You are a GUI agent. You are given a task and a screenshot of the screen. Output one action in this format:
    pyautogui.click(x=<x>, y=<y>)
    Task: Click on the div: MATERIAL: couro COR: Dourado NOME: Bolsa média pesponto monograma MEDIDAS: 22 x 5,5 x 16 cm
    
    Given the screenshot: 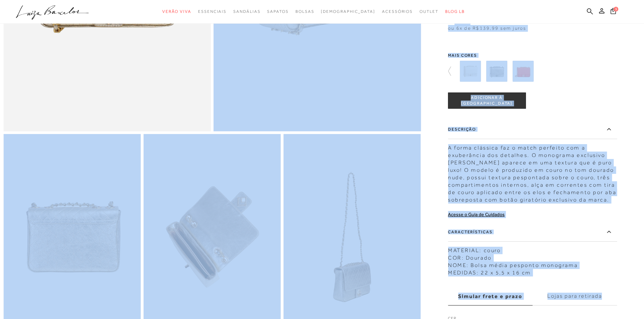 What is the action you would take?
    pyautogui.click(x=532, y=260)
    